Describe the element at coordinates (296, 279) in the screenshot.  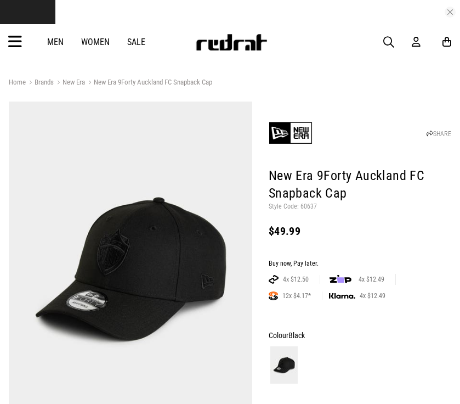
I see `span: 4x $12.50` at that location.